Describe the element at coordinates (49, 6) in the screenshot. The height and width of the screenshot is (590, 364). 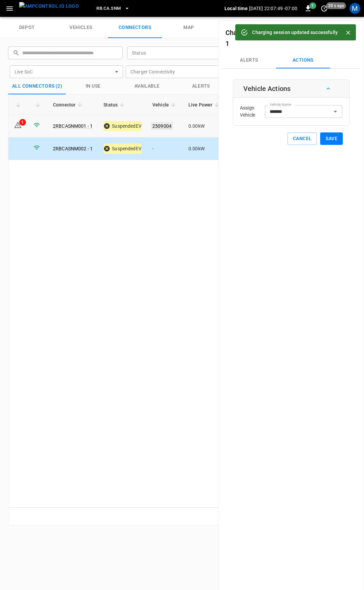
I see `img: ampcontrol.io logo` at that location.